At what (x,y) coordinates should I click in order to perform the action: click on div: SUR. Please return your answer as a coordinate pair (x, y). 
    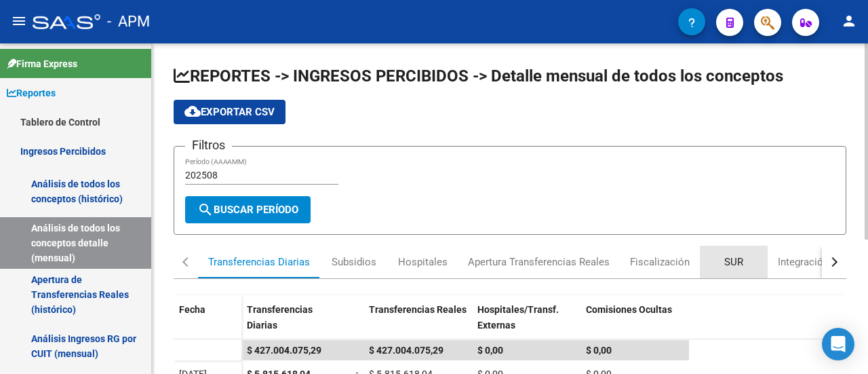
    Looking at the image, I should click on (734, 262).